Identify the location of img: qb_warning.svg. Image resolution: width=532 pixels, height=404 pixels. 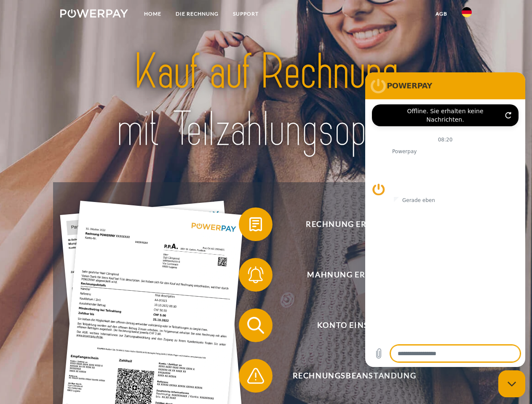
(256, 376).